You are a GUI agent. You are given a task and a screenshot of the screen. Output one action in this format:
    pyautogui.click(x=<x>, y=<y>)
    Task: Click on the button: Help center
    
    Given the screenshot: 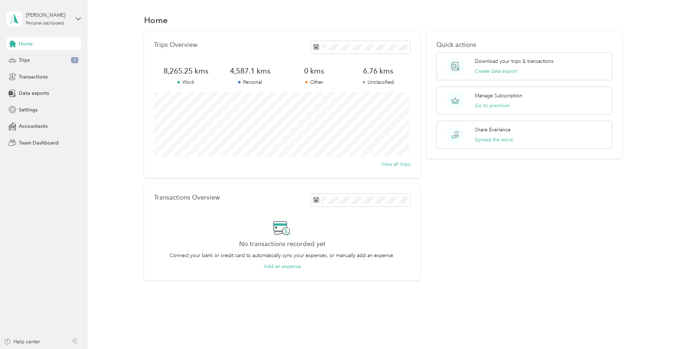 What is the action you would take?
    pyautogui.click(x=22, y=341)
    